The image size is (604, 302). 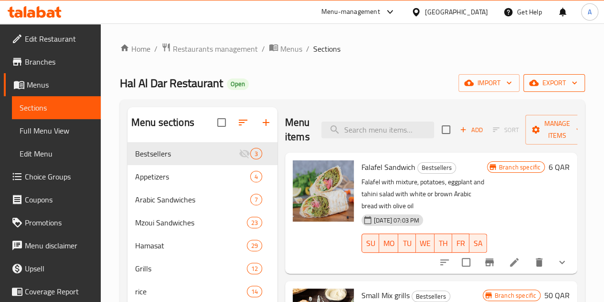 What do you see at coordinates (472, 129) in the screenshot?
I see `button: Add` at bounding box center [472, 129].